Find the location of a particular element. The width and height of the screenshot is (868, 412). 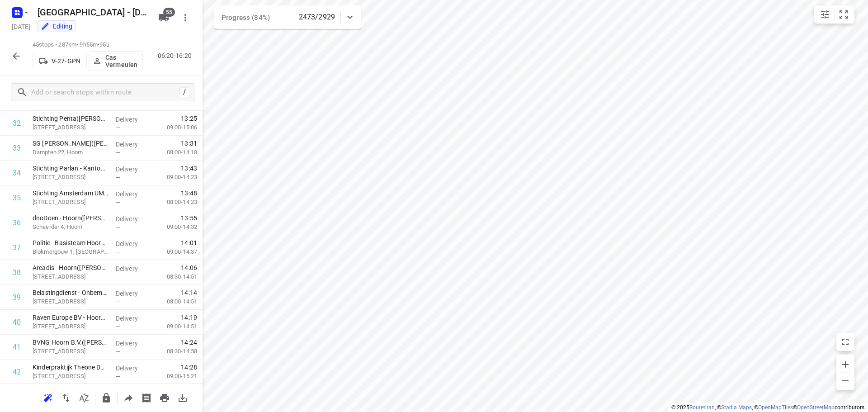

span: Print shipping labels is located at coordinates (146, 397).